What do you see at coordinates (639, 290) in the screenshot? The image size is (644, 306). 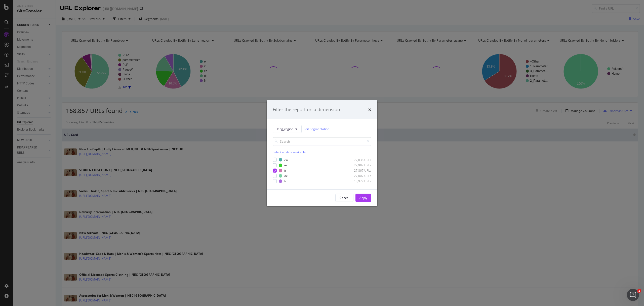 I see `span: 1` at bounding box center [639, 290].